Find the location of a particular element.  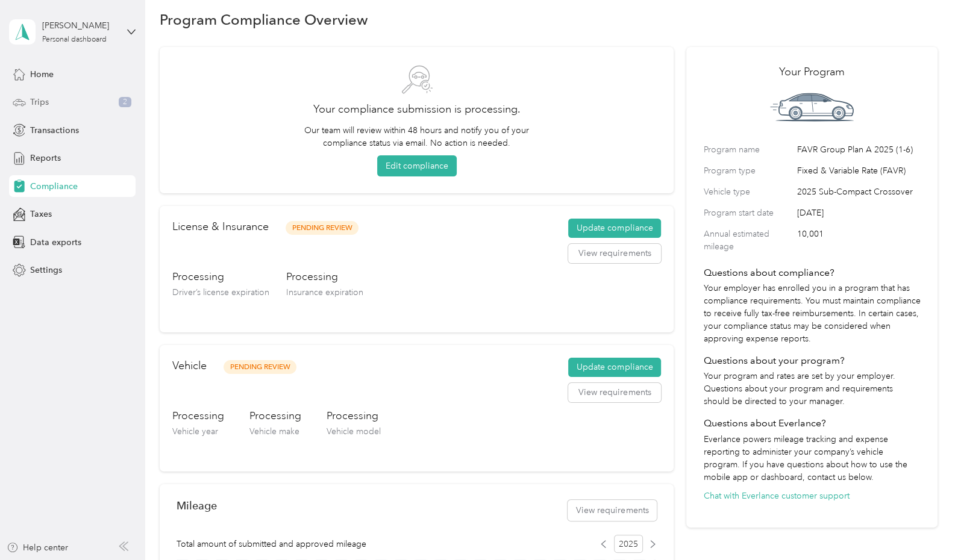

span: 2025 Sub-Compact Crossover is located at coordinates (857, 192).